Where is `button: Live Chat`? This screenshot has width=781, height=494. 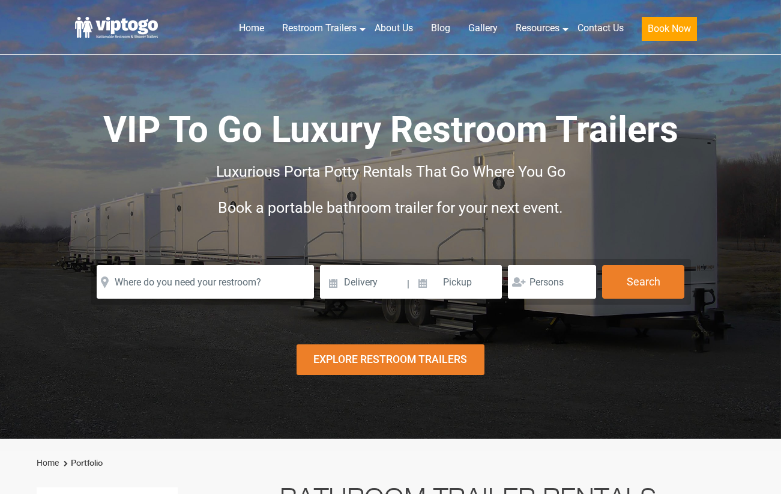
button: Live Chat is located at coordinates (757, 470).